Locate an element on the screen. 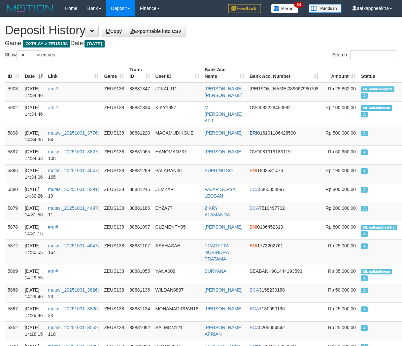 The height and width of the screenshot is (346, 402). td: 5852 is located at coordinates (14, 331).